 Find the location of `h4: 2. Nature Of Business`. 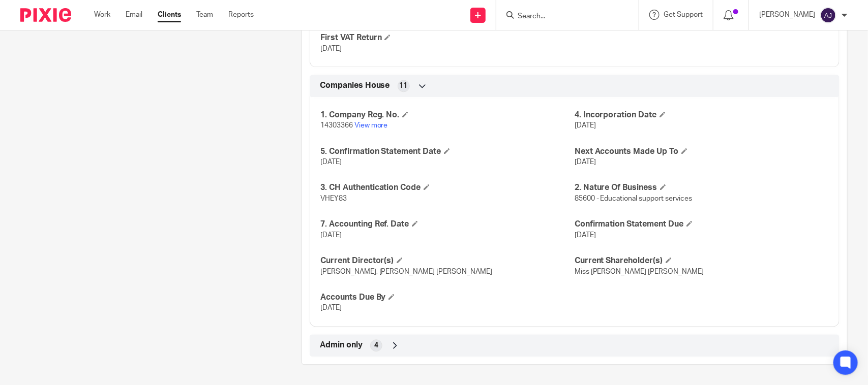

h4: 2. Nature Of Business is located at coordinates (702, 187).